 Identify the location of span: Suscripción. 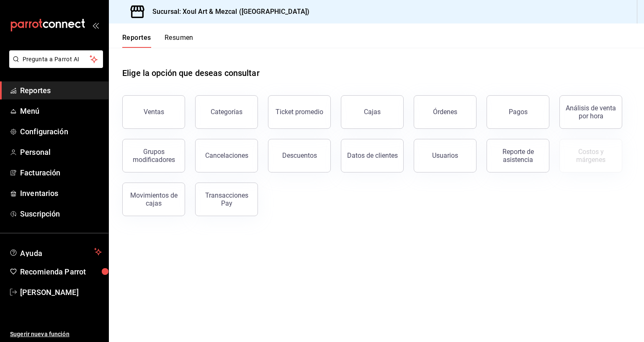
(61, 213).